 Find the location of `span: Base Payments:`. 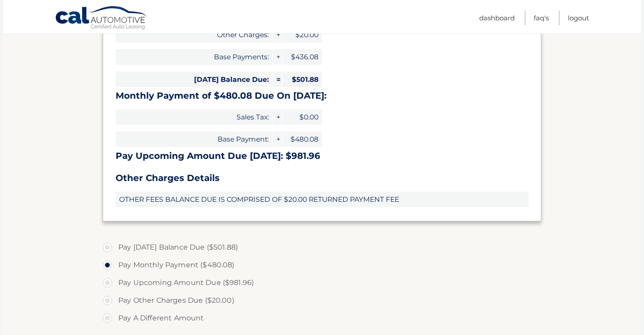

span: Base Payments: is located at coordinates (194, 57).